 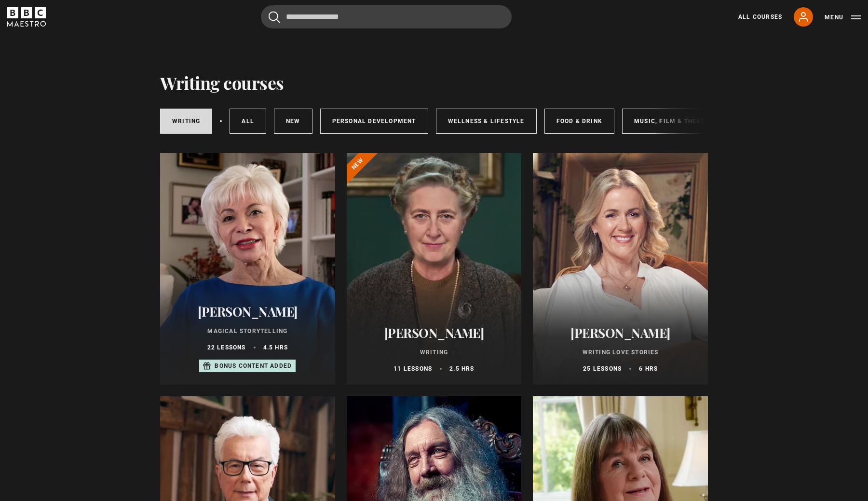 What do you see at coordinates (620, 352) in the screenshot?
I see `p: Writing Love Stories` at bounding box center [620, 352].